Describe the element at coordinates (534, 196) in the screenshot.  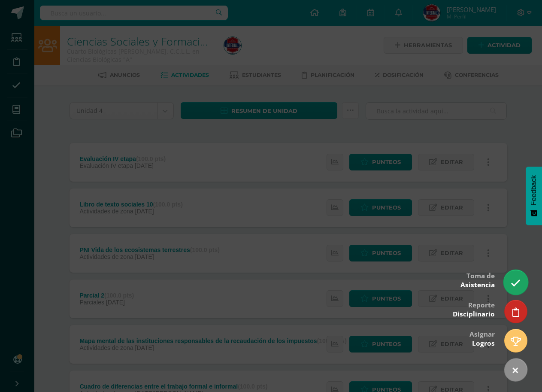
I see `button: Feedback - Mostrar encuesta` at that location.